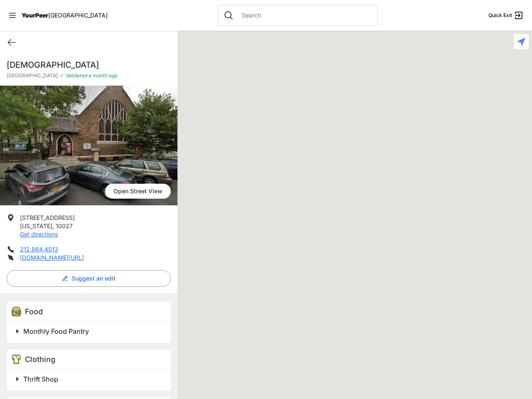 The image size is (532, 399). What do you see at coordinates (40, 359) in the screenshot?
I see `span: Clothing` at bounding box center [40, 359].